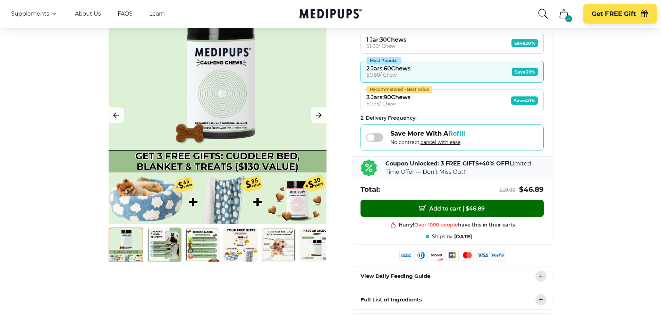  Describe the element at coordinates (388, 118) in the screenshot. I see `span: 2 . Delivery Frequency:` at that location.